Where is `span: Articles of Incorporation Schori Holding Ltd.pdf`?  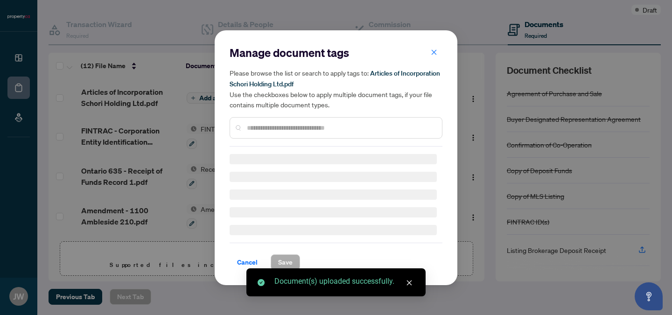
span: Articles of Incorporation Schori Holding Ltd.pdf is located at coordinates (335, 78).